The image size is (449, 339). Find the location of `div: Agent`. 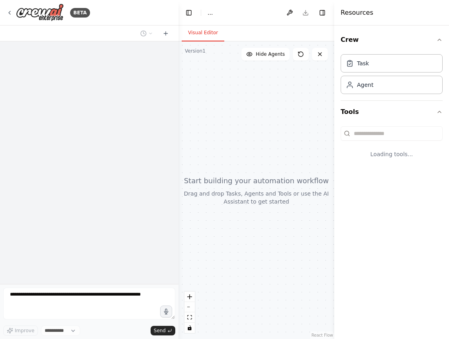

div: Agent is located at coordinates (365, 85).